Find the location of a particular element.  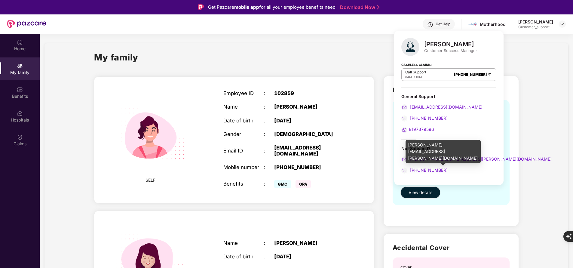

strong: mobile app is located at coordinates (246, 7).